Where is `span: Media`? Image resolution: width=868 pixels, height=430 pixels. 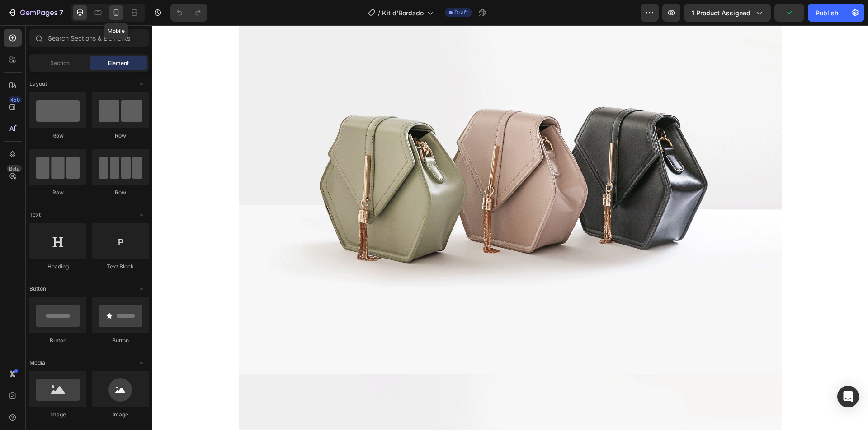
span: Media is located at coordinates (37, 363).